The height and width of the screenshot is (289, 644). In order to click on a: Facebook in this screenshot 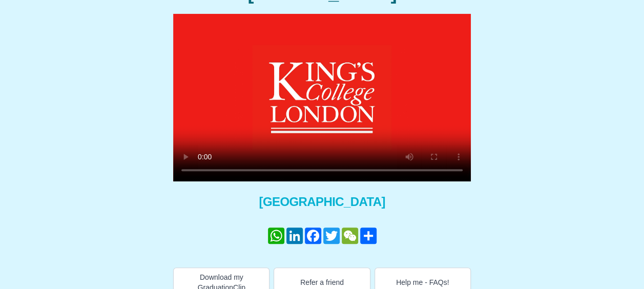, I will do `click(313, 236)`.